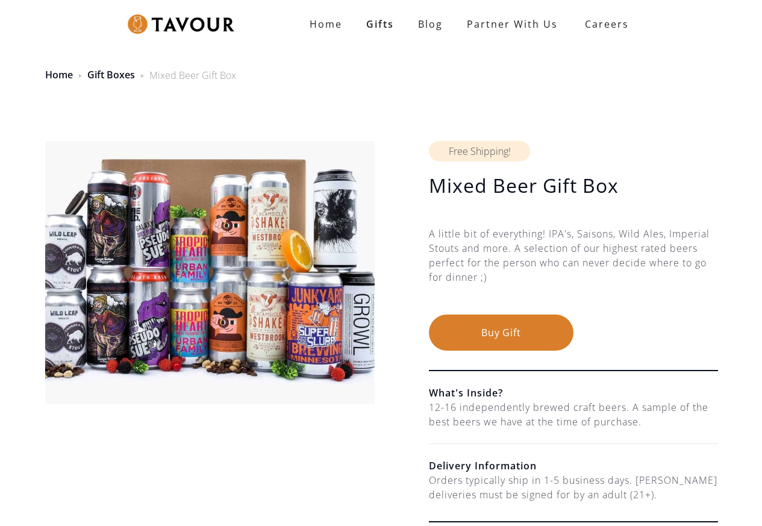 This screenshot has width=762, height=526. I want to click on button: Buy Gift, so click(501, 332).